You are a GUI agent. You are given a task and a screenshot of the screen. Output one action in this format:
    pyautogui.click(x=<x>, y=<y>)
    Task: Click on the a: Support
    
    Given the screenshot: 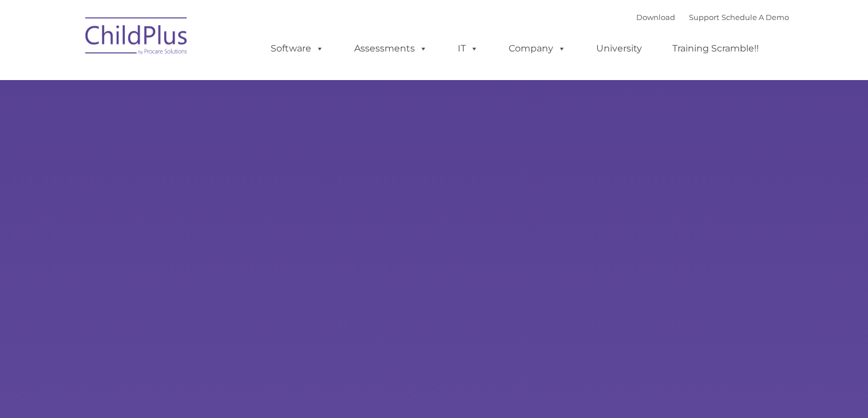 What is the action you would take?
    pyautogui.click(x=704, y=17)
    